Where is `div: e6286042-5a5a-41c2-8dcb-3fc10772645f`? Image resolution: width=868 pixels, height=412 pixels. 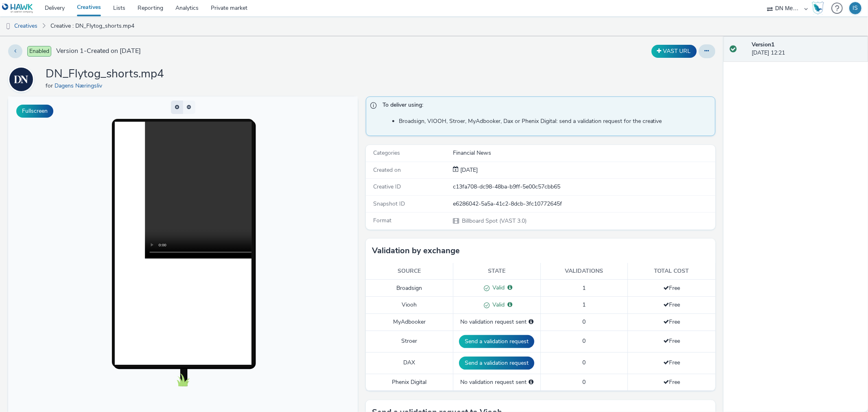 div: e6286042-5a5a-41c2-8dcb-3fc10772645f is located at coordinates (584, 204).